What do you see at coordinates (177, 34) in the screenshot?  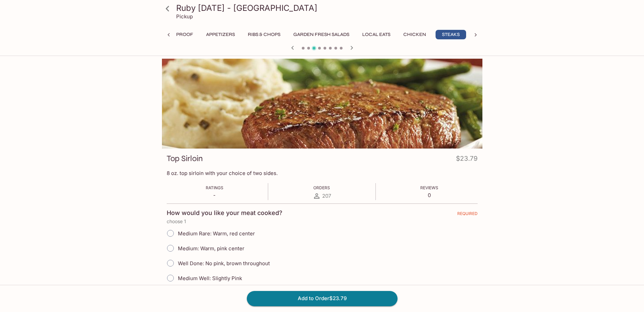 I see `button: Zero Proof` at bounding box center [177, 34].